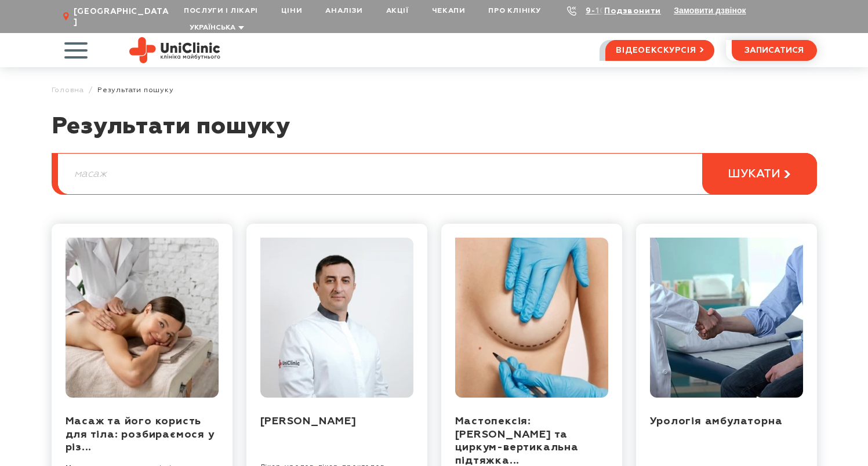  I want to click on button: шукати, so click(759, 173).